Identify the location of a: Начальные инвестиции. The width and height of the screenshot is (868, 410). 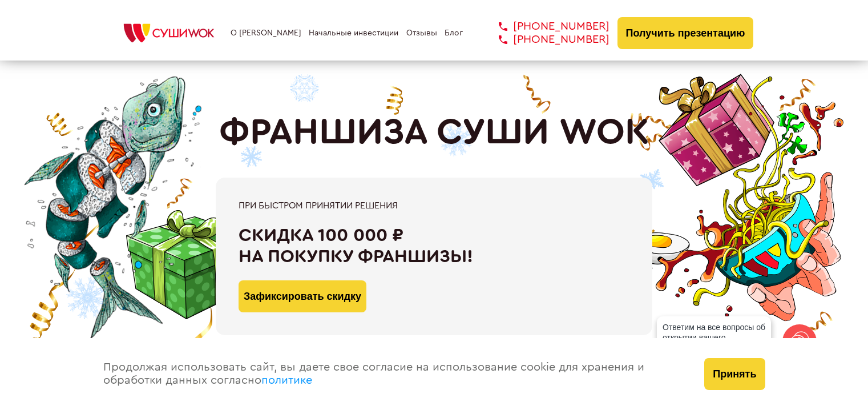
(354, 33).